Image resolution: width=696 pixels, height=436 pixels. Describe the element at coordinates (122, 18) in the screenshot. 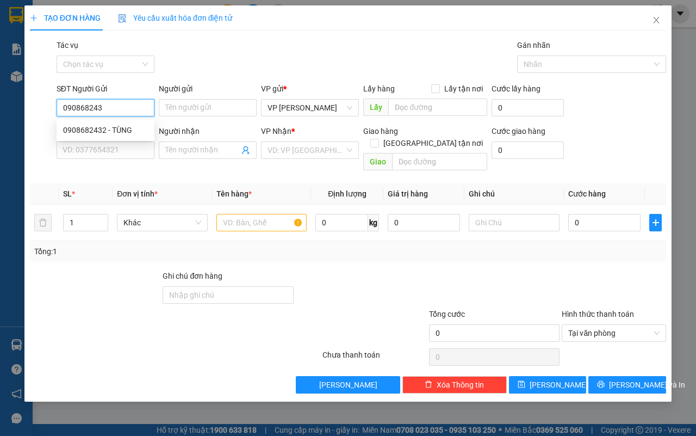

I see `img: icon` at that location.